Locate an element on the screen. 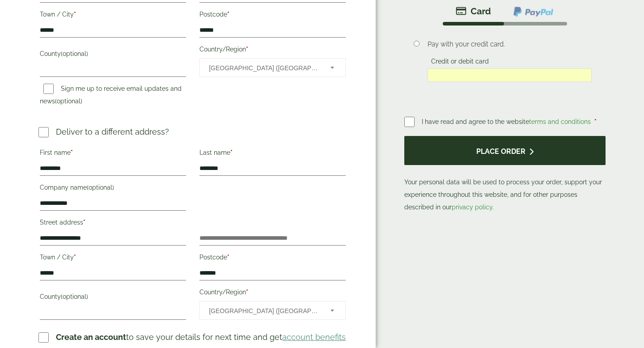 The image size is (644, 348). img: ppcp-gateway.png is located at coordinates (533, 12).